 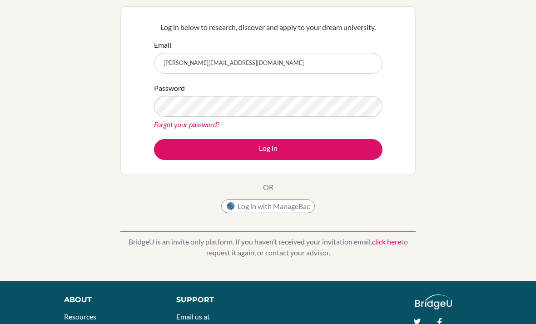 I want to click on a: Forgot your password?, so click(x=187, y=124).